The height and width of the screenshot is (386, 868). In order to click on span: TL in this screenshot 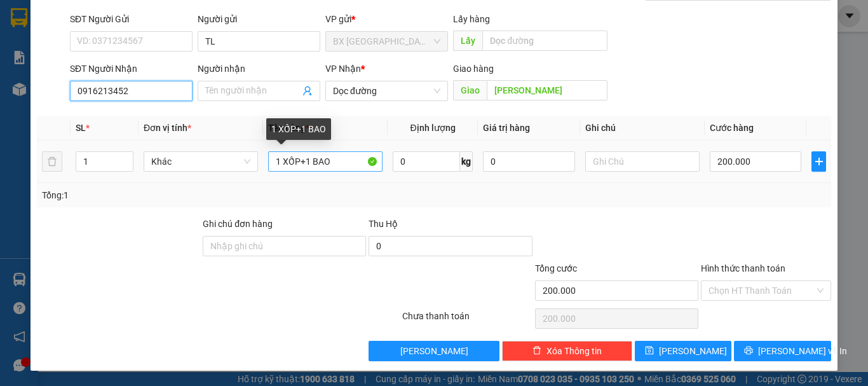, I will do `click(148, 79)`.